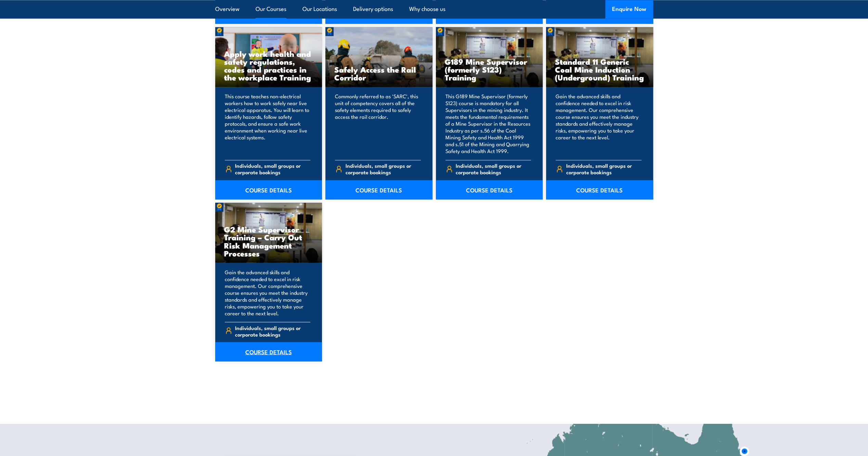  Describe the element at coordinates (488, 124) in the screenshot. I see `p: This G189 Mine Supervisor (formerly S123) course is mandatory for all Supervisors in the mining i...` at that location.